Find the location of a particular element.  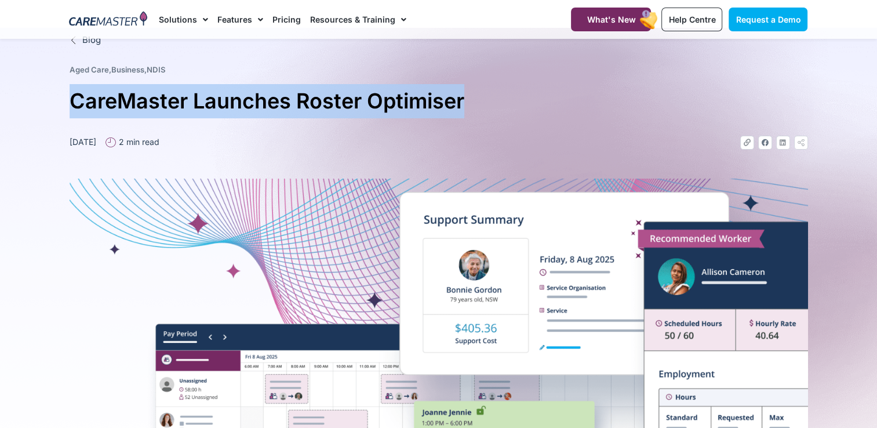

a: Aged Care is located at coordinates (89, 70).